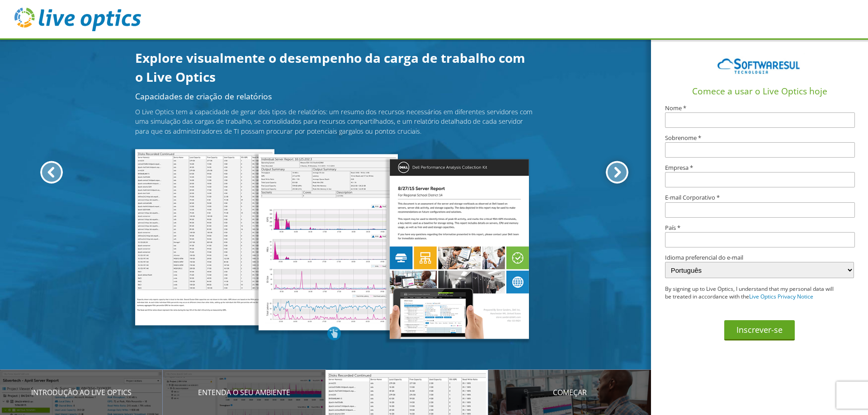  Describe the element at coordinates (760, 138) in the screenshot. I see `label: Sobrenome *` at that location.